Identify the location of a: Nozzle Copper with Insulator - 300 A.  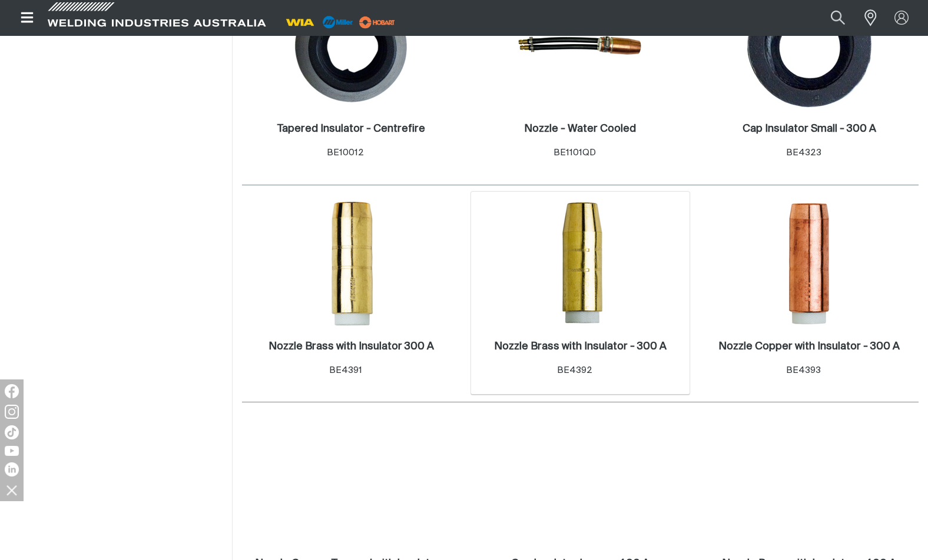
(809, 347).